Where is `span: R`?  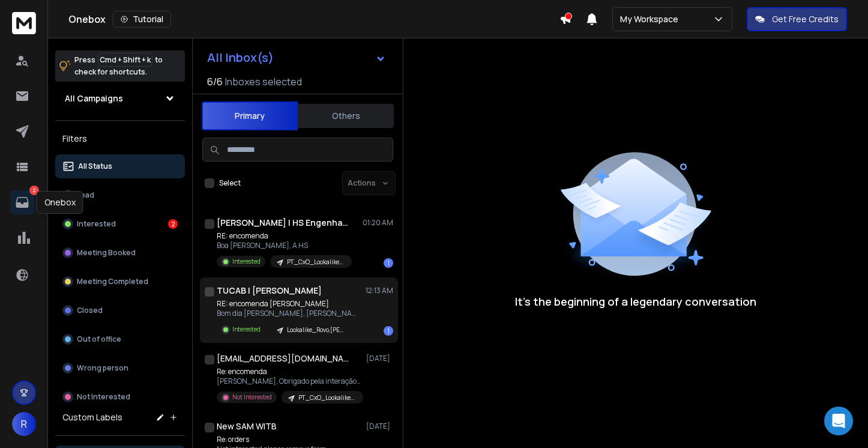
span: R is located at coordinates (24, 424).